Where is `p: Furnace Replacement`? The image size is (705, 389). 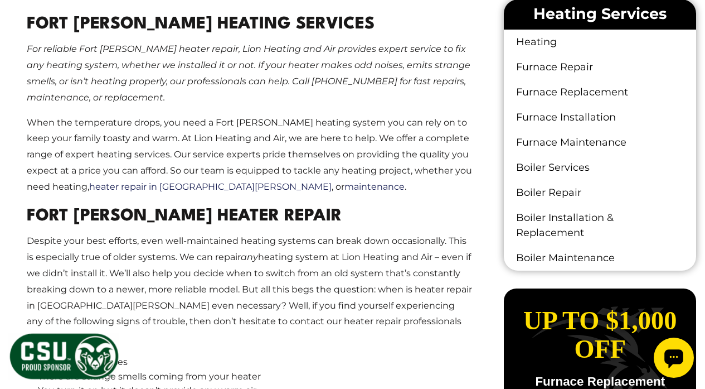
p: Furnace Replacement is located at coordinates (601, 381).